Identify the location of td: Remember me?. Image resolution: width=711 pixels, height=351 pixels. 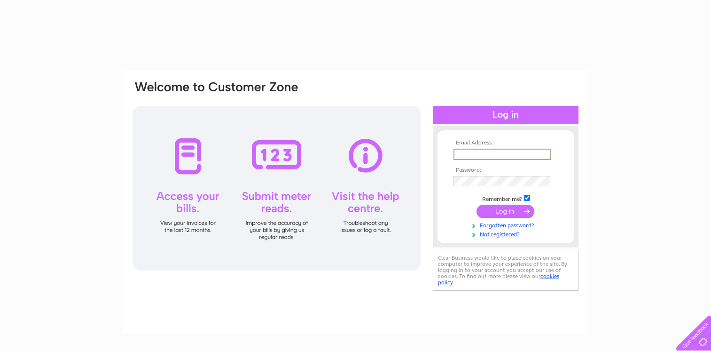
(506, 198).